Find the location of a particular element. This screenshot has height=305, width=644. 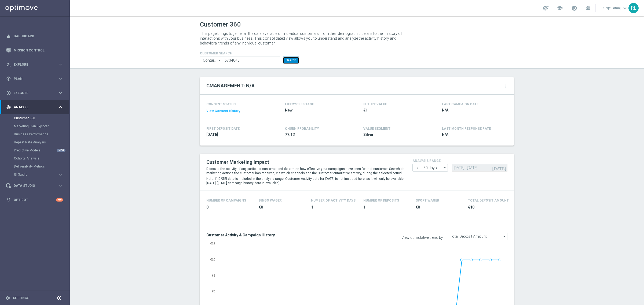

i: more_vert is located at coordinates (505, 86).